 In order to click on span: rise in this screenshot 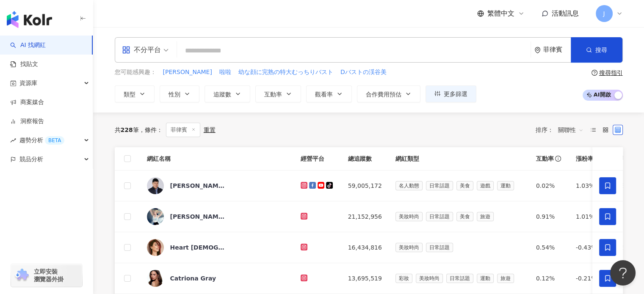, I will do `click(13, 141)`.